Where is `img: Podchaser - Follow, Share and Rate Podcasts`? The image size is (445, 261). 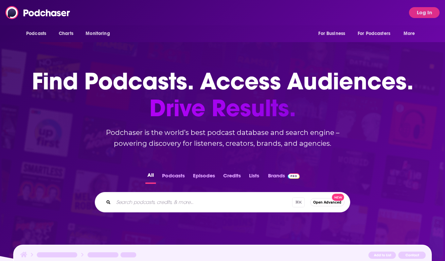 img: Podchaser - Follow, Share and Rate Podcasts is located at coordinates (38, 13).